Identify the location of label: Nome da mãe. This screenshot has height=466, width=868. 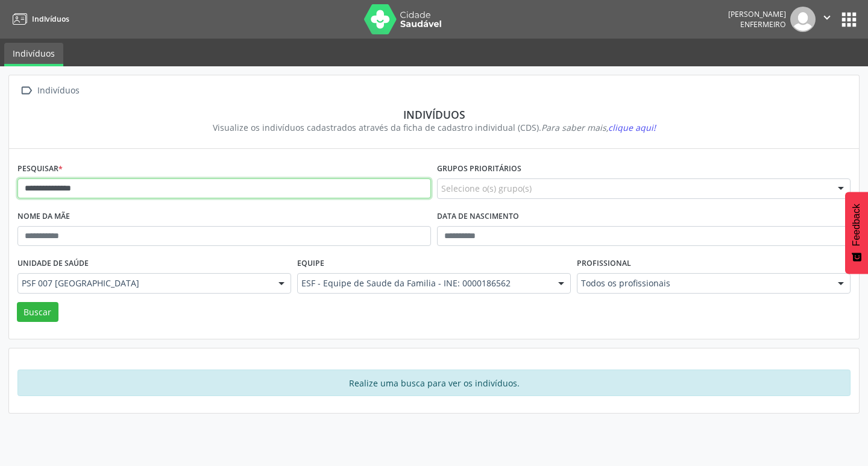
(43, 216).